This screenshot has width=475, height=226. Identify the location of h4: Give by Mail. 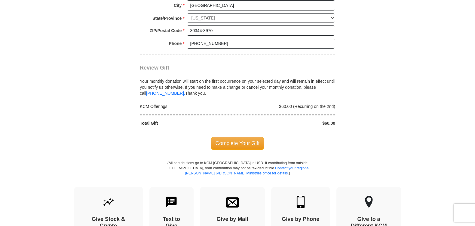
(232, 220).